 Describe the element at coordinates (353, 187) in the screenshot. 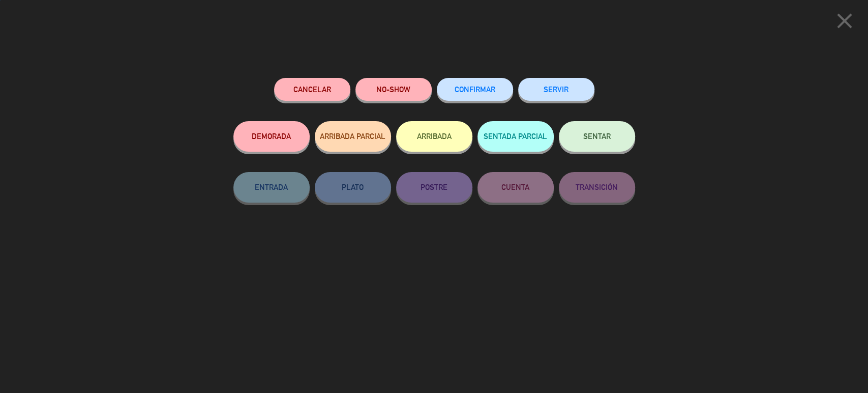

I see `button: PLATO` at that location.